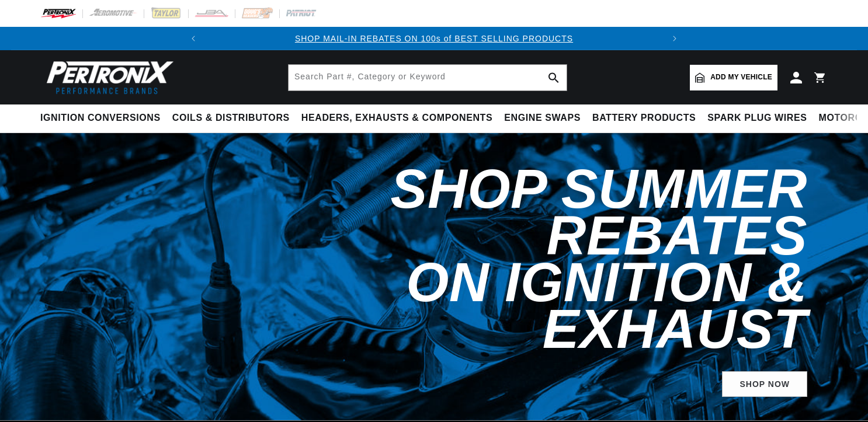 The image size is (868, 422). Describe the element at coordinates (193, 39) in the screenshot. I see `button: Translation missing: en.sections.announcements.previous_announcement` at that location.